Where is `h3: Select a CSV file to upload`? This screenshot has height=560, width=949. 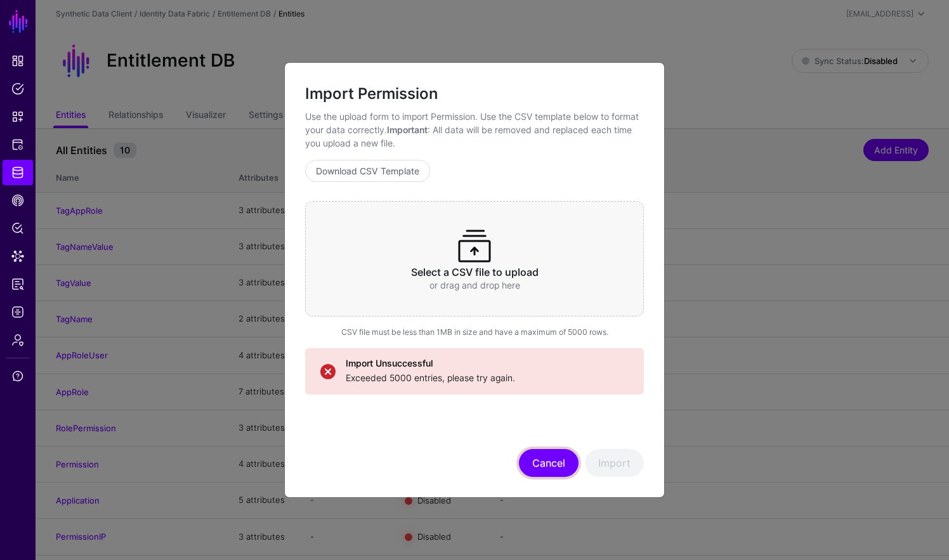 h3: Select a CSV file to upload is located at coordinates (475, 272).